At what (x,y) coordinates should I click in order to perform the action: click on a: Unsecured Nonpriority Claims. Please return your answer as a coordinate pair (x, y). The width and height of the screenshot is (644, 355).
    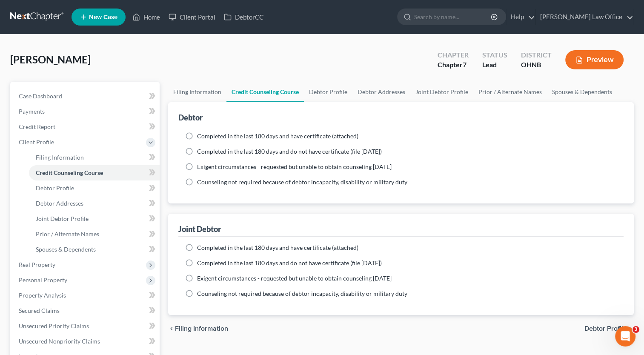
    Looking at the image, I should click on (85, 342).